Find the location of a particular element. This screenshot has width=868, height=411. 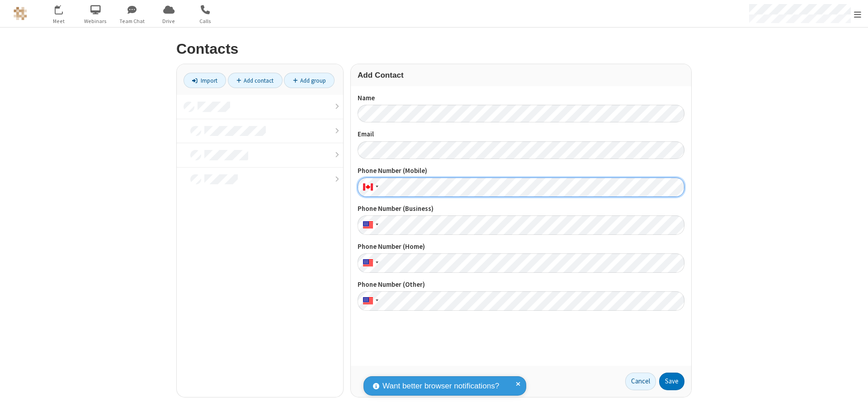

label: Phone Number (Mobile) is located at coordinates (521, 170).